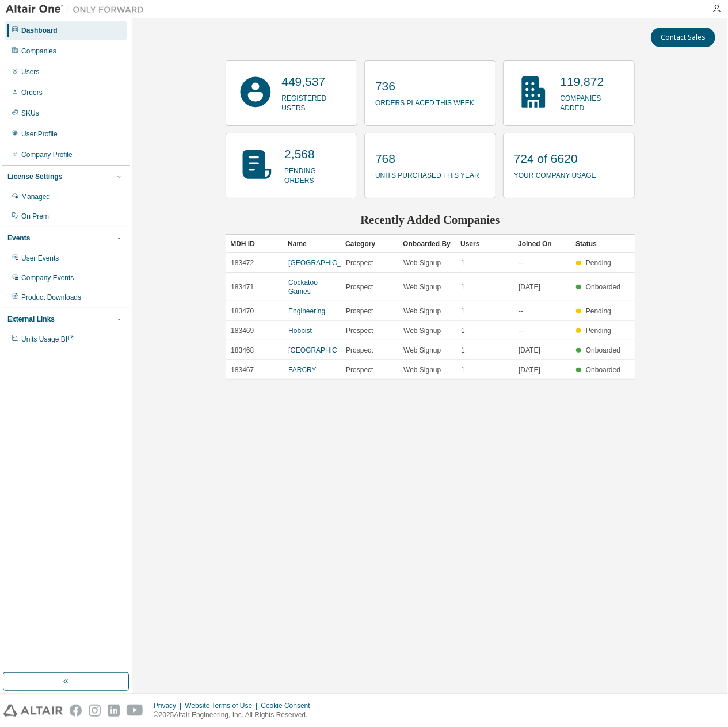 This screenshot has height=727, width=728. What do you see at coordinates (235, 715) in the screenshot?
I see `p: © 2025 Altair Engineering, Inc. All Rights Reserved.` at bounding box center [235, 715].